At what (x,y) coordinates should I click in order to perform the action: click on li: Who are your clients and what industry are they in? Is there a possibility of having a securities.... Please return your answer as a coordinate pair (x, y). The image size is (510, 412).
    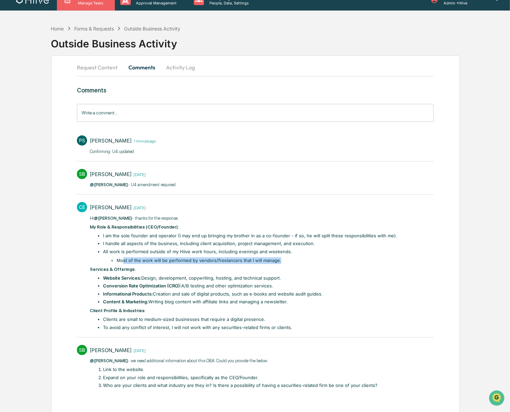
    Looking at the image, I should click on (240, 386).